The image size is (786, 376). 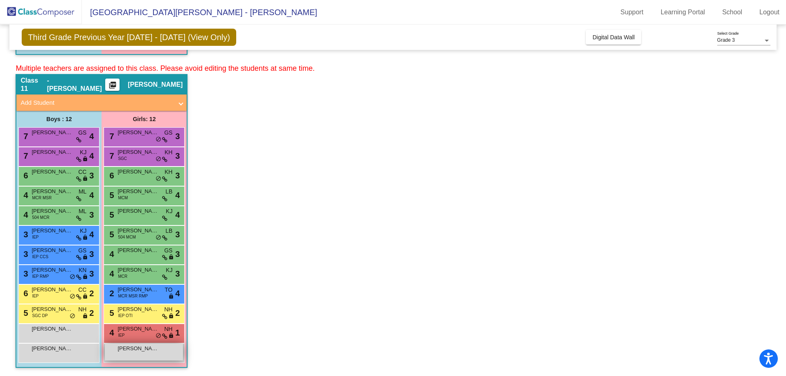 What do you see at coordinates (125, 315) in the screenshot?
I see `span: IEP OTI` at bounding box center [125, 315].